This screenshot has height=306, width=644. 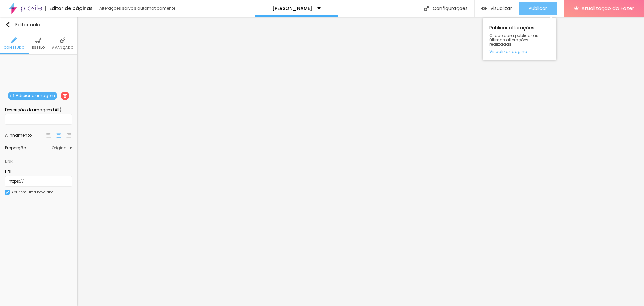 I want to click on font: Editor de páginas, so click(x=71, y=8).